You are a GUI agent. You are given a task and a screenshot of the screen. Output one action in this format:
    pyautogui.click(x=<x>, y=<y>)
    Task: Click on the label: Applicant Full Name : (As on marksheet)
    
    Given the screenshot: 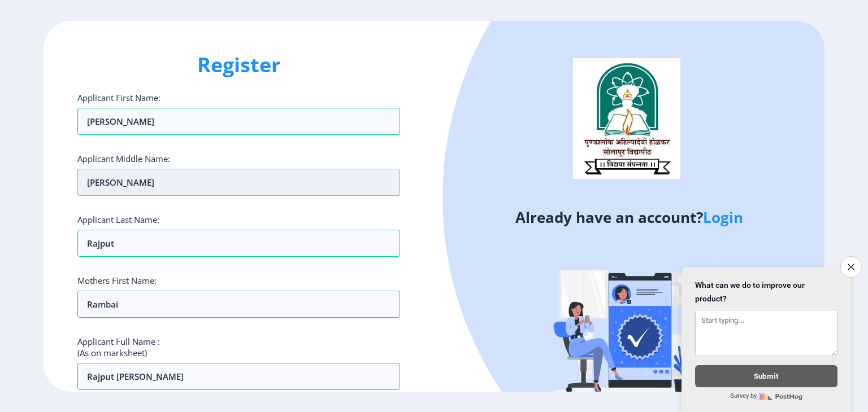 What is the action you would take?
    pyautogui.click(x=119, y=347)
    